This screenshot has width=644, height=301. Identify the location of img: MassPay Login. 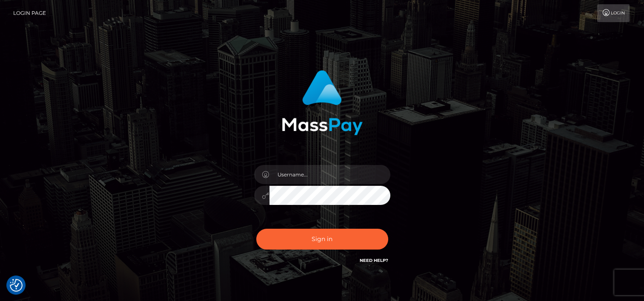
(322, 102).